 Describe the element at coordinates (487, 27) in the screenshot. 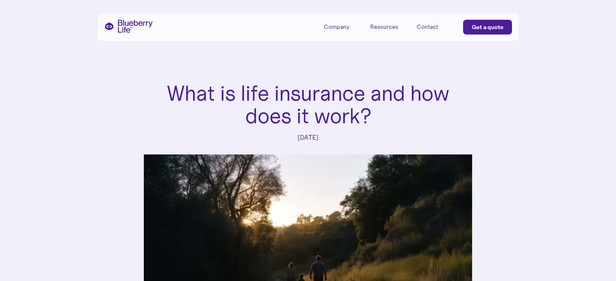

I see `a: Get a quote` at that location.